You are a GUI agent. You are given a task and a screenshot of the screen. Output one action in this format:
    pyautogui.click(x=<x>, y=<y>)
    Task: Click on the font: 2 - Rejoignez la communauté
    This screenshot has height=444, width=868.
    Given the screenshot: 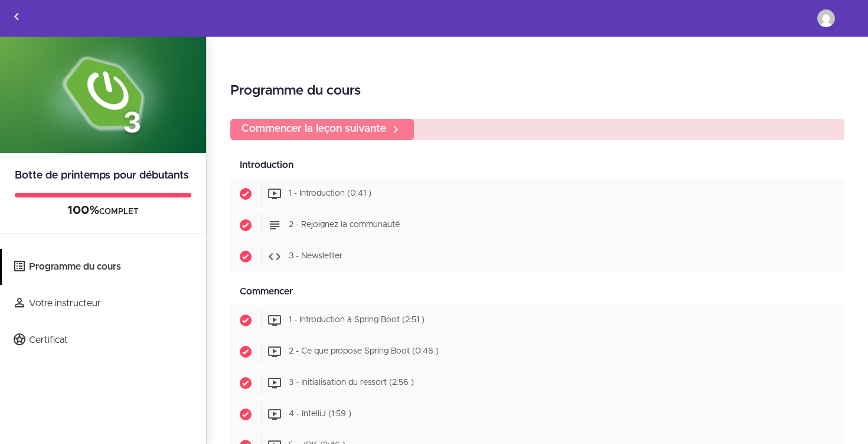 What is the action you would take?
    pyautogui.click(x=345, y=224)
    